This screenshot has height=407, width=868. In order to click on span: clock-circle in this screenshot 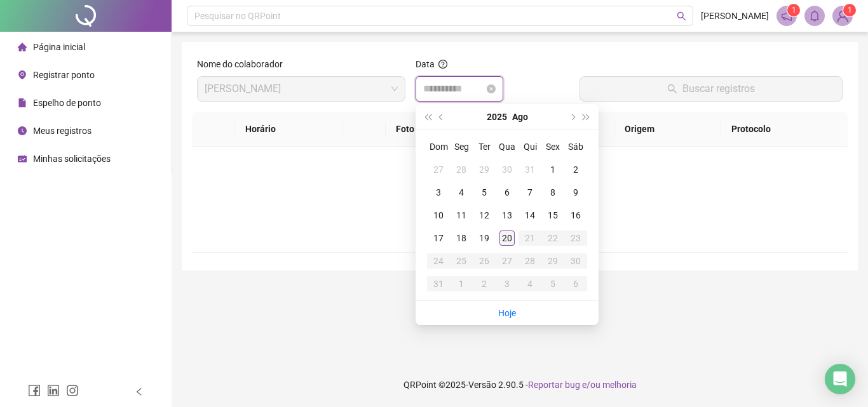, I will do `click(22, 131)`.